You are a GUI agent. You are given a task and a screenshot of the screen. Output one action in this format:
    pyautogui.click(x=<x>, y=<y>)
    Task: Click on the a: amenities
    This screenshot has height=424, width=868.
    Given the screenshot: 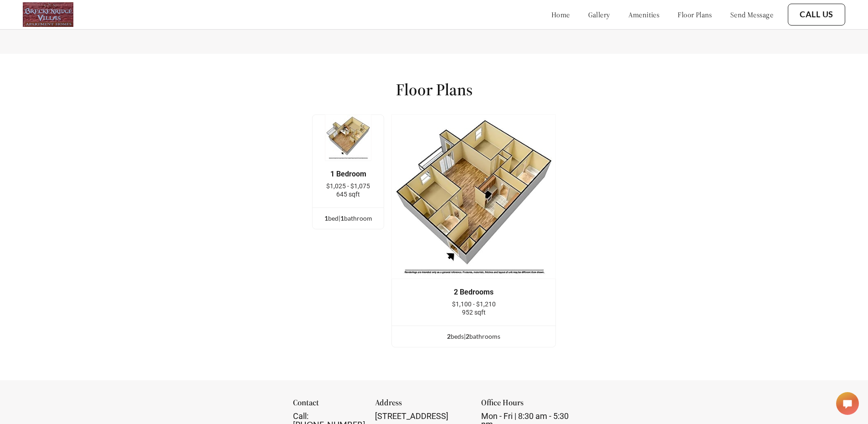 What is the action you would take?
    pyautogui.click(x=644, y=14)
    